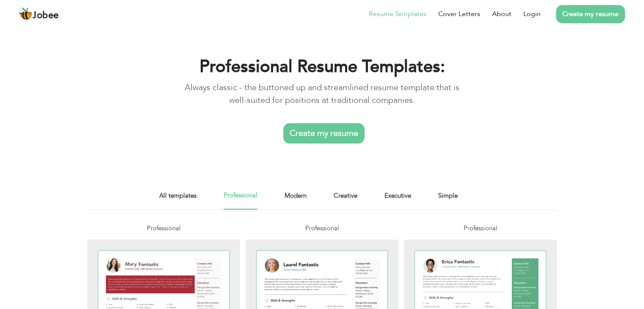 This screenshot has height=309, width=644. I want to click on a: Login, so click(532, 14).